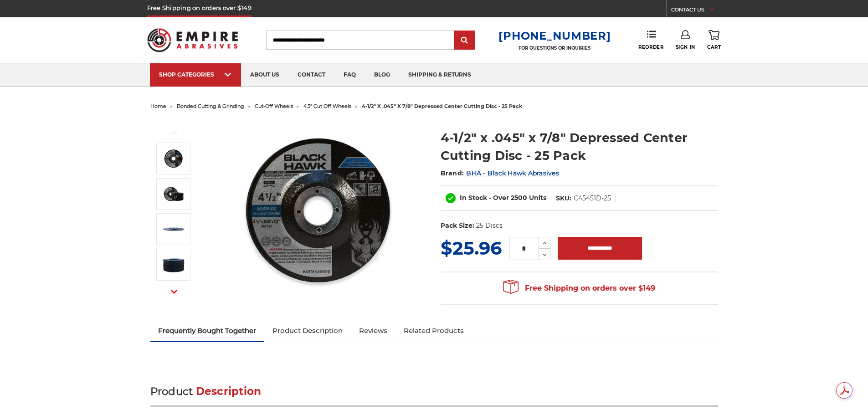 This screenshot has width=868, height=415. Describe the element at coordinates (592, 198) in the screenshot. I see `dd: C45451D-25` at that location.